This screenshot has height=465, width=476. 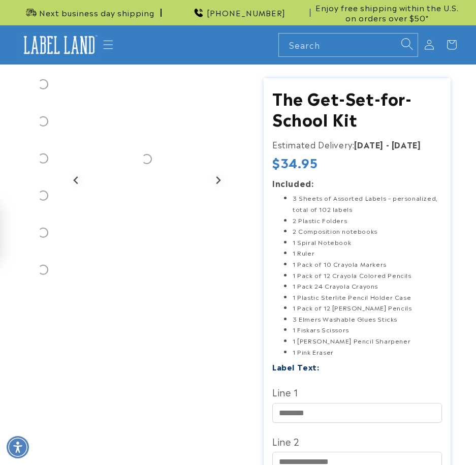 What do you see at coordinates (367, 352) in the screenshot?
I see `li: 1 Pink Eraser` at bounding box center [367, 352].